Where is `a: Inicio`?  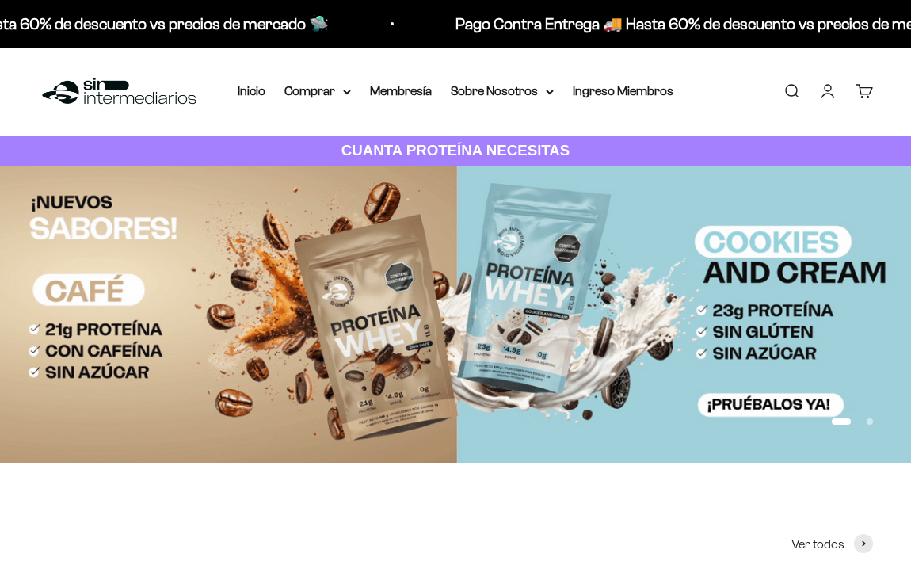 a: Inicio is located at coordinates (251, 90).